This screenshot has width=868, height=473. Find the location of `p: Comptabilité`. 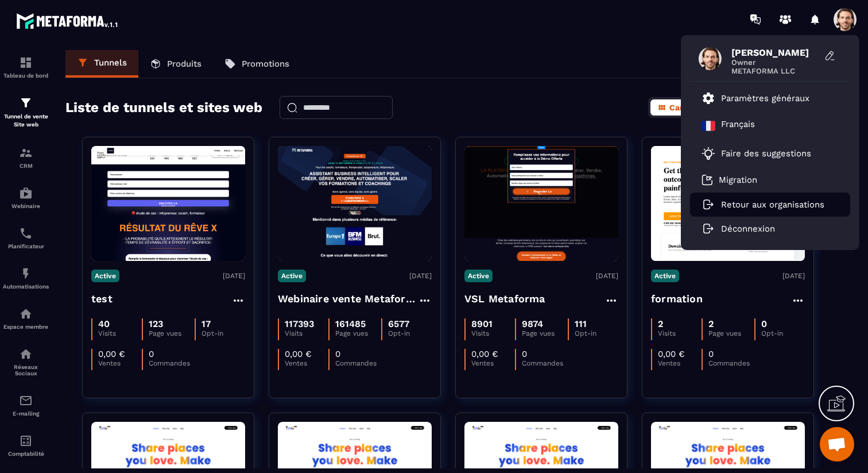

p: Comptabilité is located at coordinates (26, 453).